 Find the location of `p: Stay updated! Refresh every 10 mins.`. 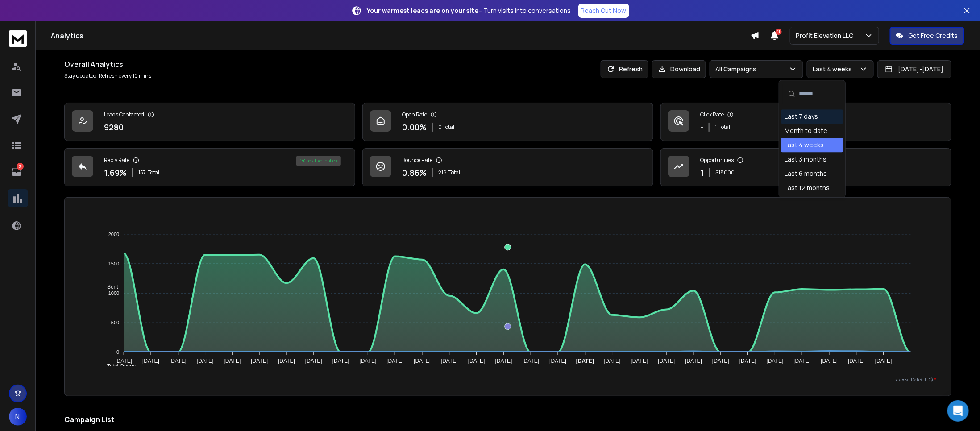

p: Stay updated! Refresh every 10 mins. is located at coordinates (108, 76).